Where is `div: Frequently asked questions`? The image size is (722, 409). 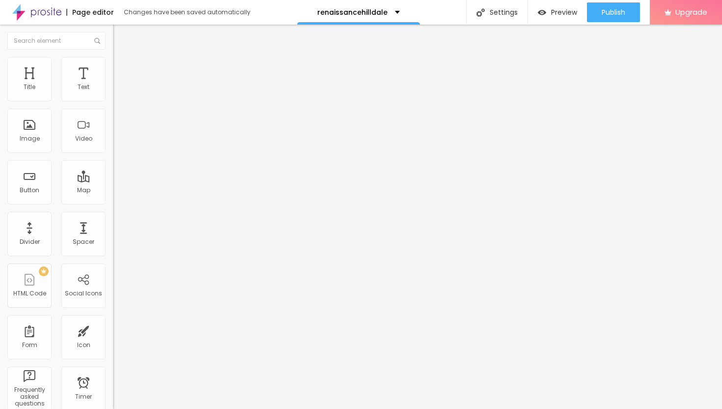
div: Frequently asked questions is located at coordinates (29, 396).